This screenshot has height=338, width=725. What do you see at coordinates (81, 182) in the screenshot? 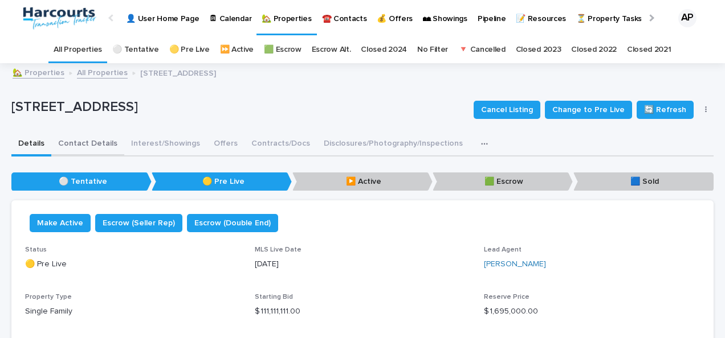
I see `p: ⚪️ Tentative` at bounding box center [81, 182].